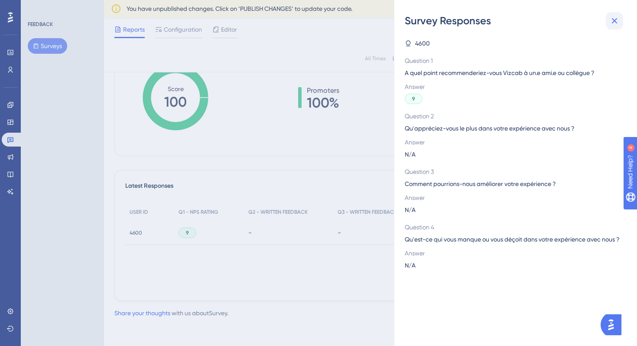 This screenshot has width=637, height=346. What do you see at coordinates (512, 239) in the screenshot?
I see `span: Qu'est-ce qui vous manque ou vous déçoit dans votre expérience avec nous ?` at bounding box center [512, 239].